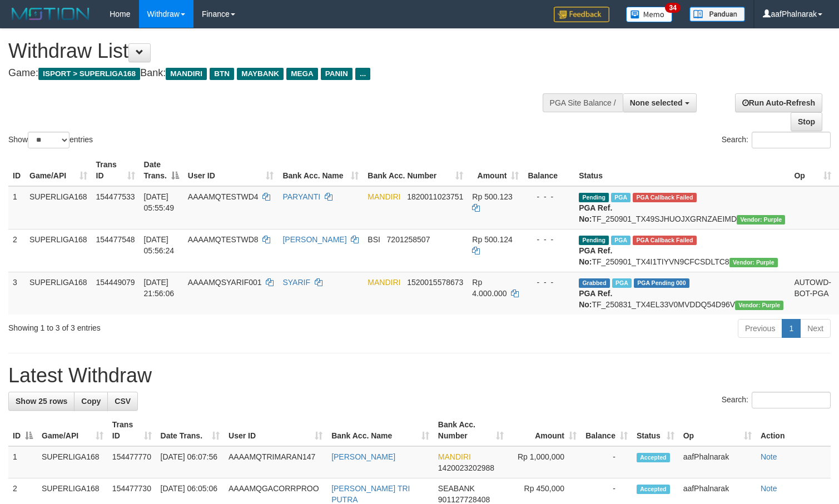 Image resolution: width=839 pixels, height=504 pixels. What do you see at coordinates (778, 103) in the screenshot?
I see `a: Run Auto-Refresh` at bounding box center [778, 103].